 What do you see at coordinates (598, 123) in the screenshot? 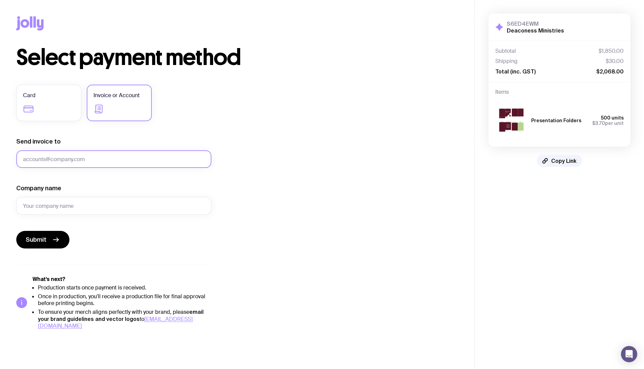
I see `span: $3.70` at bounding box center [598, 123].